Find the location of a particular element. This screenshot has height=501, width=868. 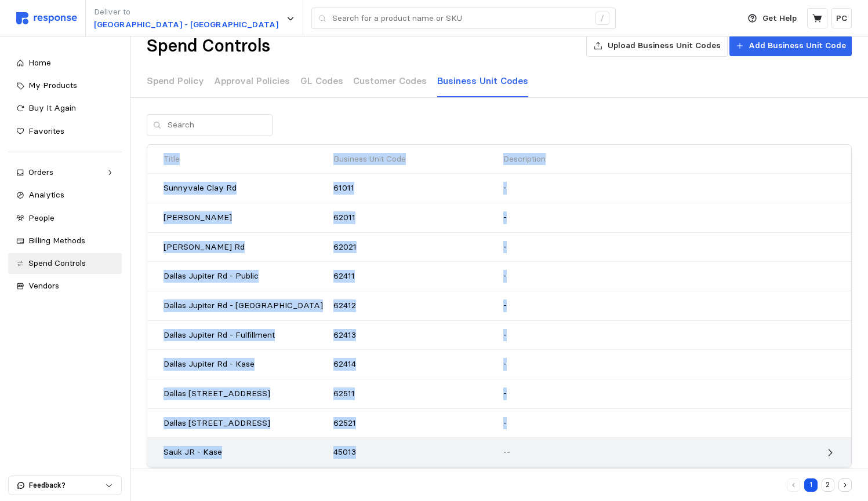

a: My Products is located at coordinates (65, 86).